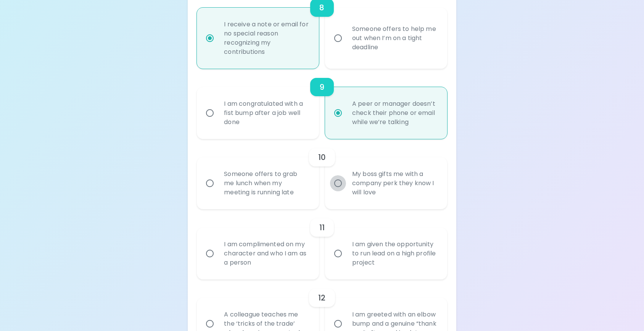 The image size is (644, 331). What do you see at coordinates (395, 113) in the screenshot?
I see `div: A peer or manager doesn’t check their phone or email while we’re talking` at bounding box center [395, 113].